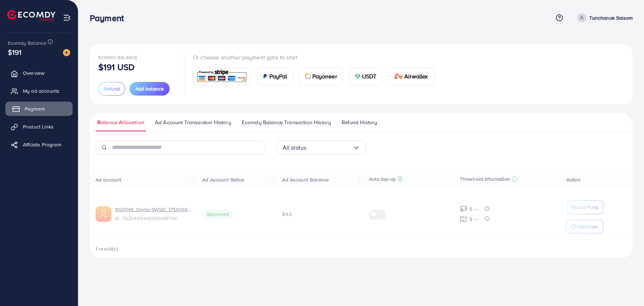 The image size is (644, 306). I want to click on span: Payoneer, so click(324, 76).